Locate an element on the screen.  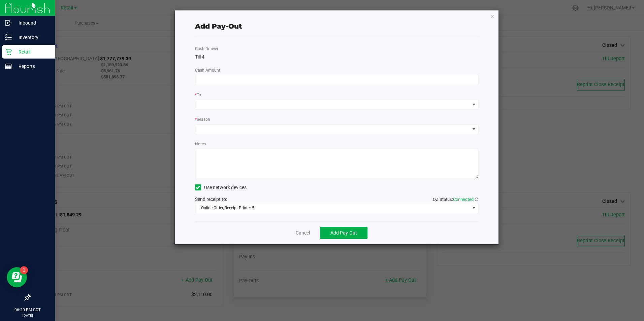
label: Use network devices is located at coordinates (221, 187).